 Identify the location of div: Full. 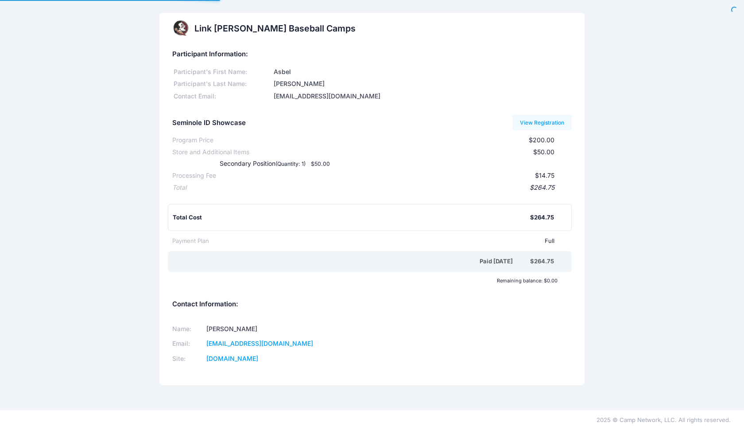
(382, 241).